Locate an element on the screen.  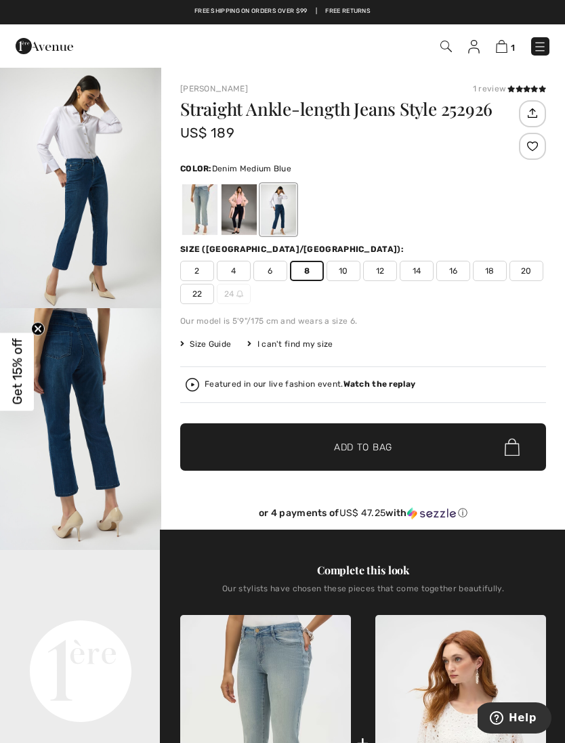
a: Free shipping on orders over $99 is located at coordinates (251, 12).